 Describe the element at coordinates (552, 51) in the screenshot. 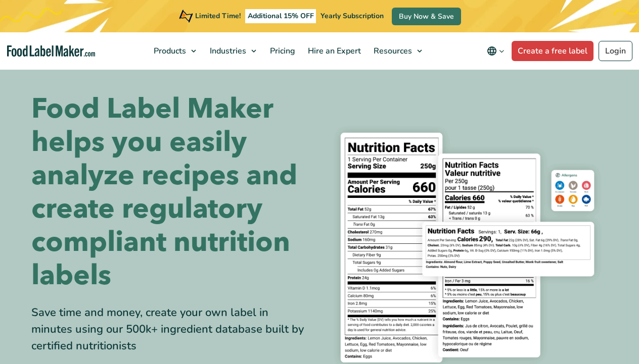

I see `a: Create a free label` at that location.